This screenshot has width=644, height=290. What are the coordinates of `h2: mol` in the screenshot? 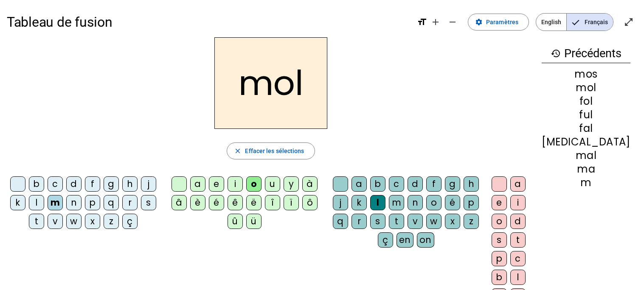 It's located at (271, 83).